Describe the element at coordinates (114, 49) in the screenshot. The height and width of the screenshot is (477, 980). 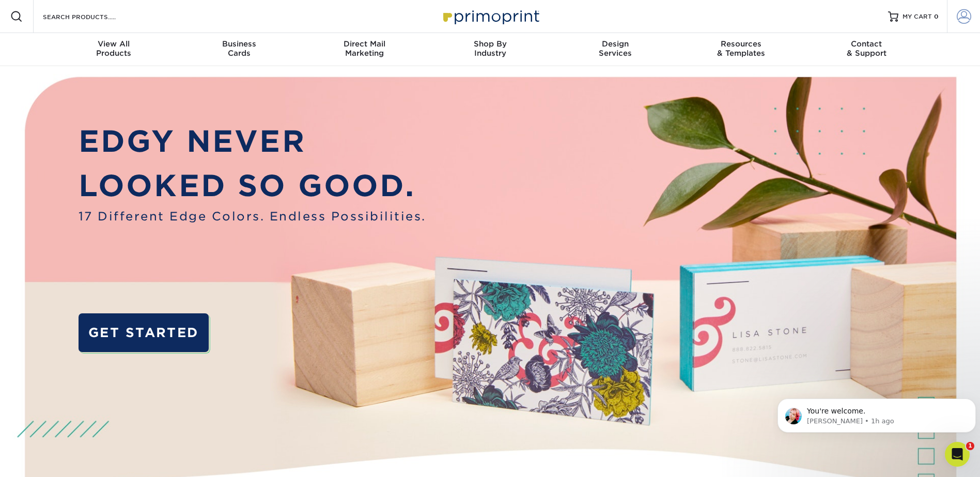
I see `div: Products` at that location.